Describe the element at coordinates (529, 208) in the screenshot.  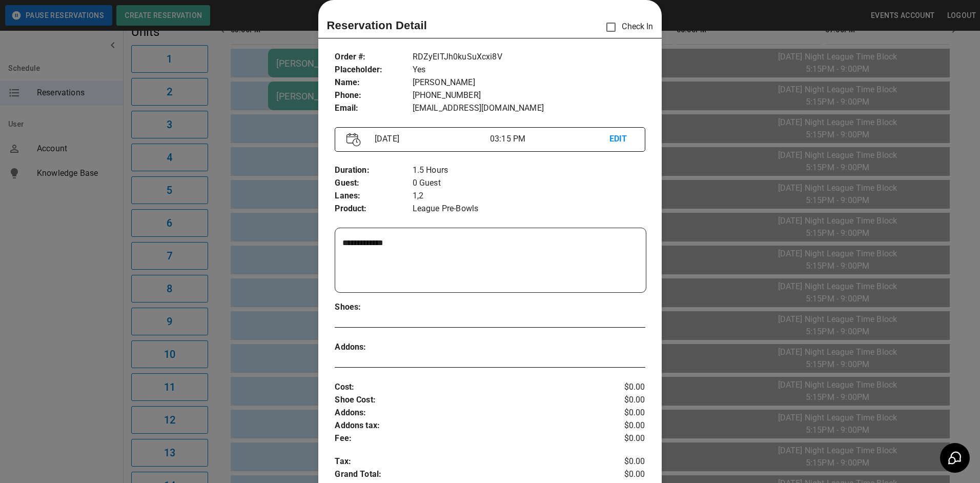
I see `p: League Pre-Bowls` at that location.